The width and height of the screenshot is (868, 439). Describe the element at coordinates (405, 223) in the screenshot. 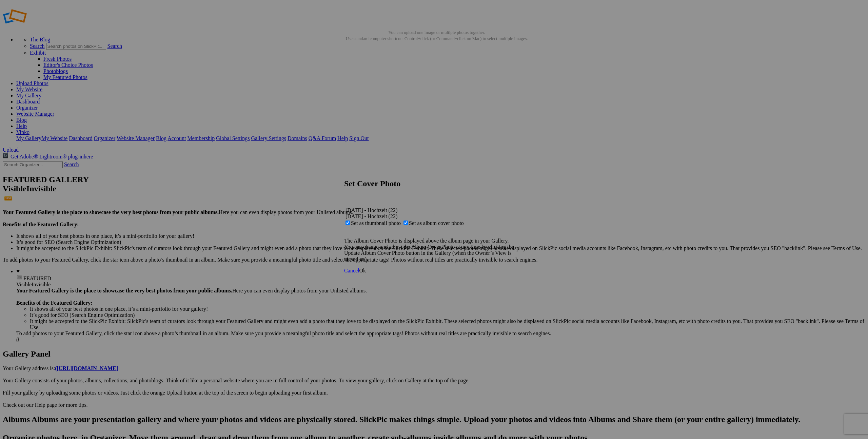

I see `input: Set as album cover photo` at that location.